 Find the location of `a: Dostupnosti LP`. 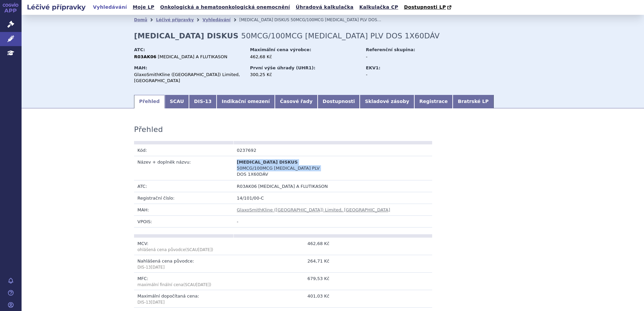

a: Dostupnosti LP is located at coordinates (428, 7).